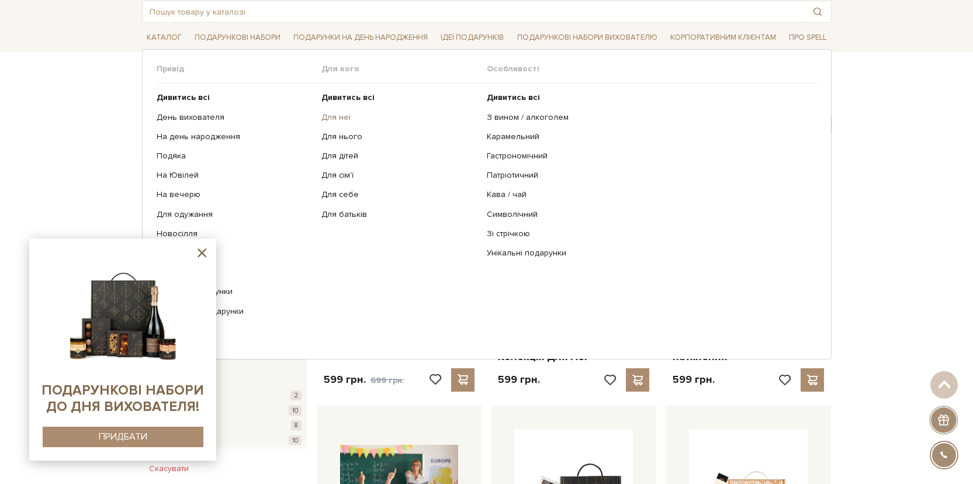 This screenshot has height=484, width=973. Describe the element at coordinates (648, 156) in the screenshot. I see `a: Гастрономічний` at that location.